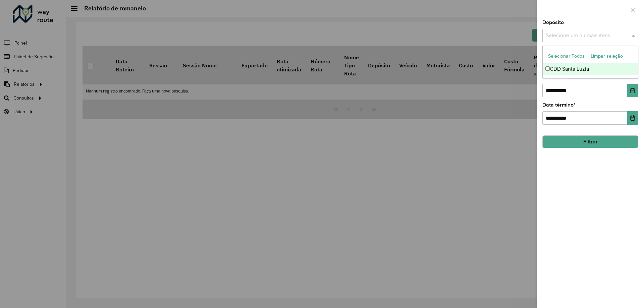 The image size is (644, 308). What do you see at coordinates (590, 141) in the screenshot?
I see `button: Filtrar` at bounding box center [590, 141].